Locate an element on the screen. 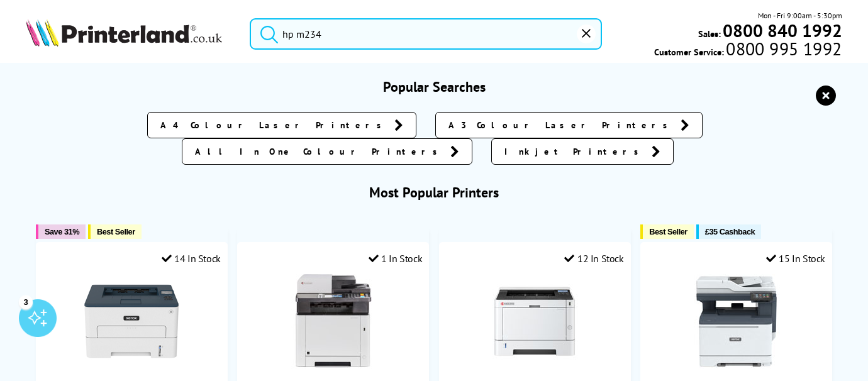  div: 15 In Stock is located at coordinates (796, 259).